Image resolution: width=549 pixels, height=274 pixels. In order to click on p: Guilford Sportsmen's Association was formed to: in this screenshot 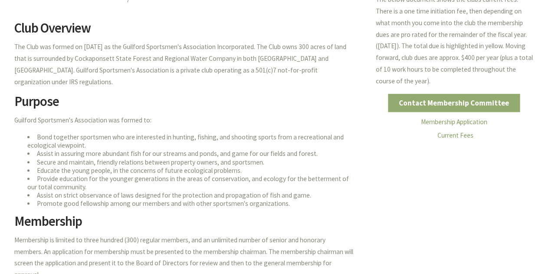, I will do `click(184, 120)`.